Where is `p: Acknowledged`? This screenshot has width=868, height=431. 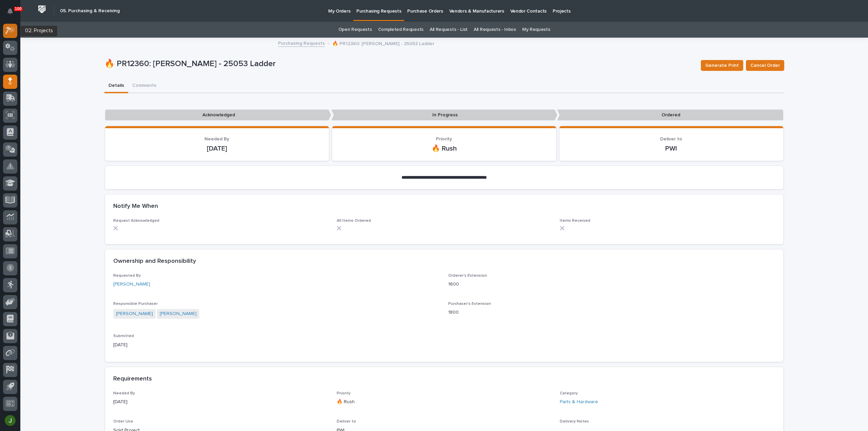 p: Acknowledged is located at coordinates (218, 115).